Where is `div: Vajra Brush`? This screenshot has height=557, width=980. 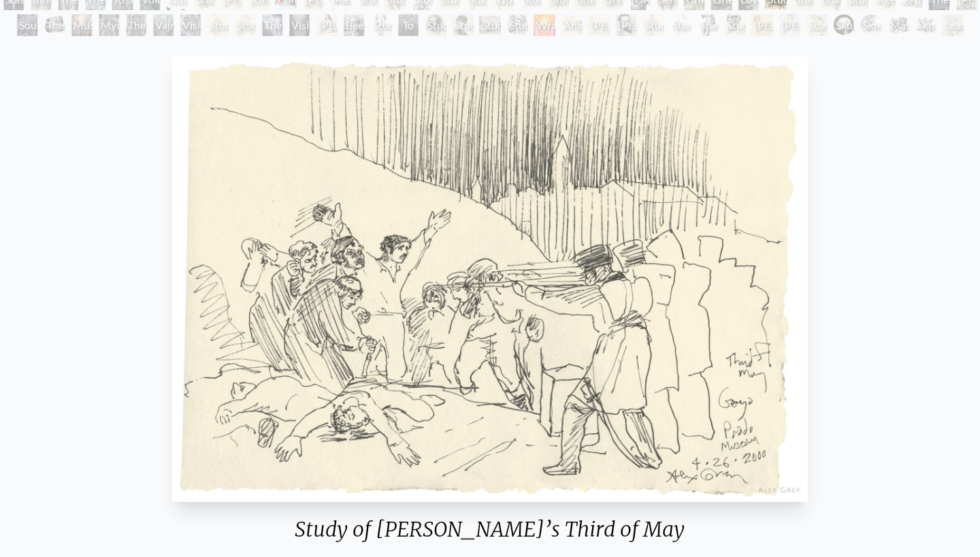 div: Vajra Brush is located at coordinates (164, 25).